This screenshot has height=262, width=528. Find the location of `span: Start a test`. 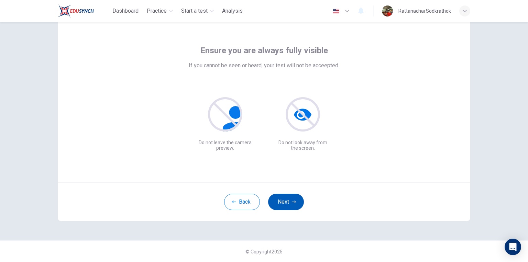

span: Start a test is located at coordinates (194, 11).